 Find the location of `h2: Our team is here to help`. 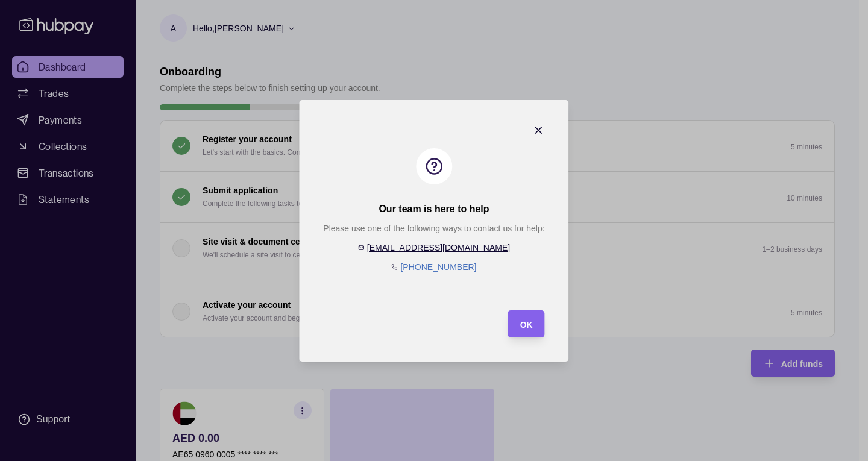

h2: Our team is here to help is located at coordinates (434, 209).